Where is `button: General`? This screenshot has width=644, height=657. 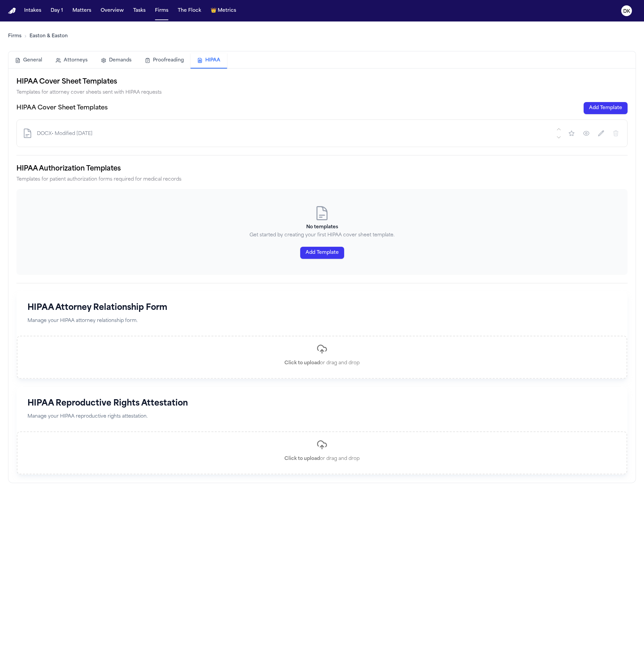
button: General is located at coordinates (28, 60).